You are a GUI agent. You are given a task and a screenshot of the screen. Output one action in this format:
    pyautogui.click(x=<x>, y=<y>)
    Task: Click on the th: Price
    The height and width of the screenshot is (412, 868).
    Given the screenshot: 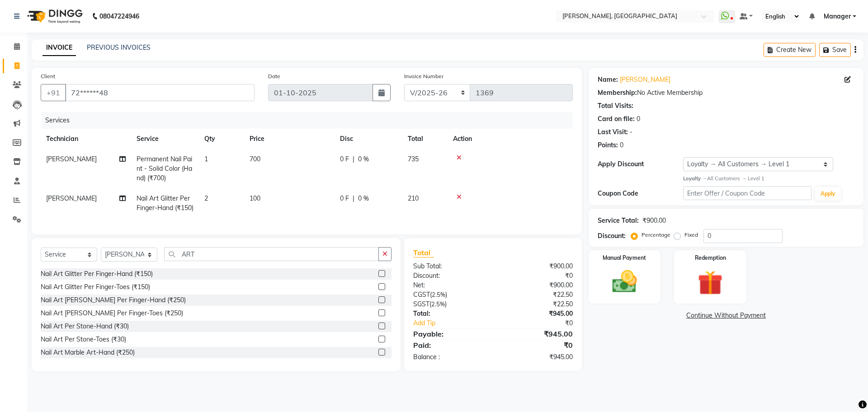 What is the action you would take?
    pyautogui.click(x=289, y=139)
    